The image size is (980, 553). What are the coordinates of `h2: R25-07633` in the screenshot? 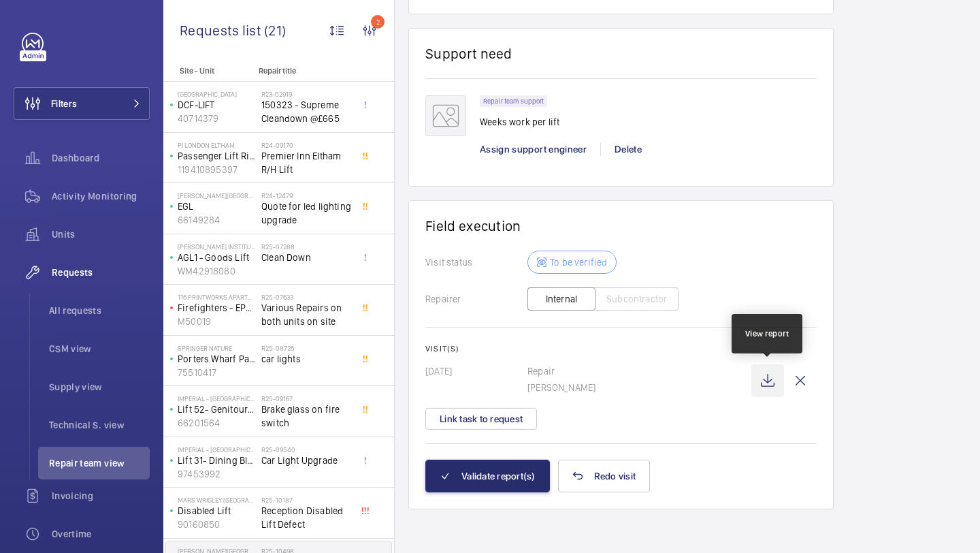 It's located at (307, 297).